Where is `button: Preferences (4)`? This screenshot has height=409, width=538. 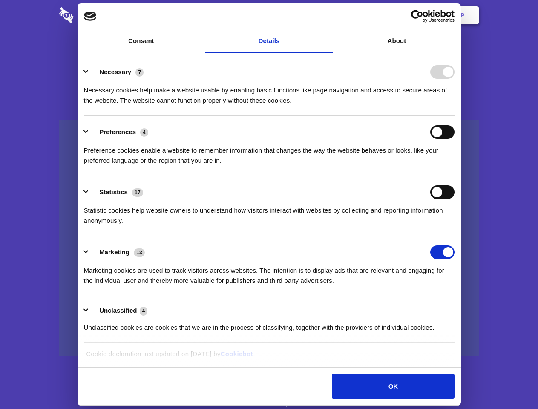 button: Preferences (4) is located at coordinates (119, 132).